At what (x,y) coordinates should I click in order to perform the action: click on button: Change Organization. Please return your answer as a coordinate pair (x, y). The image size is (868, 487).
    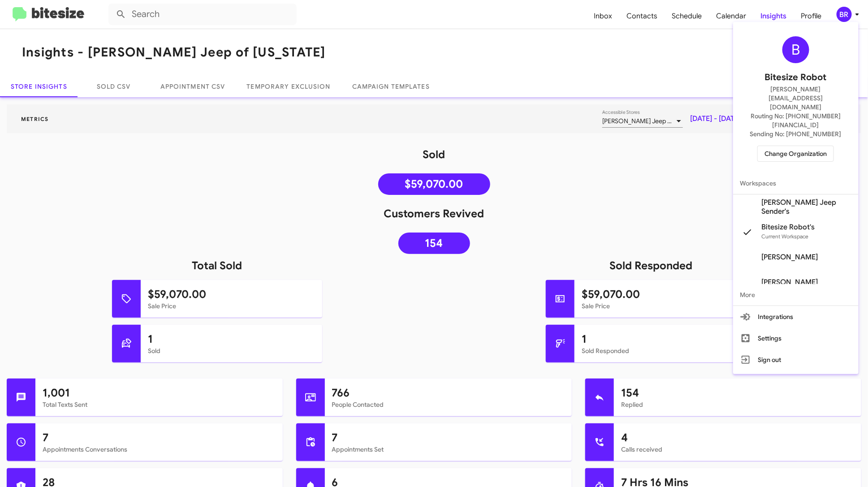
    Looking at the image, I should click on (796, 153).